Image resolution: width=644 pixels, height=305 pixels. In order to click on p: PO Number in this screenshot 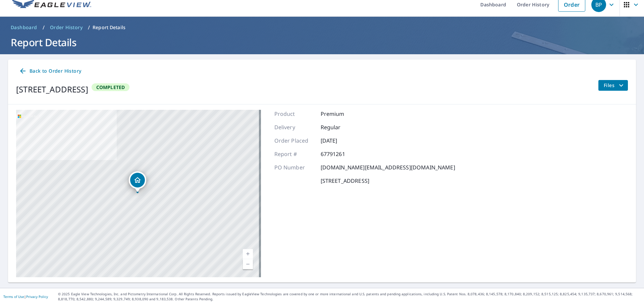, I will do `click(295, 168)`.